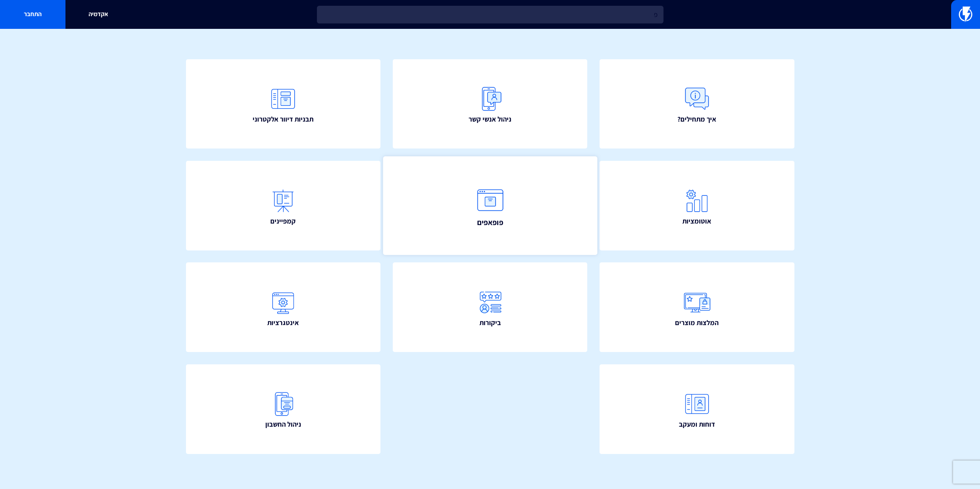 The image size is (980, 489). I want to click on span: דוחות ומעקב, so click(697, 425).